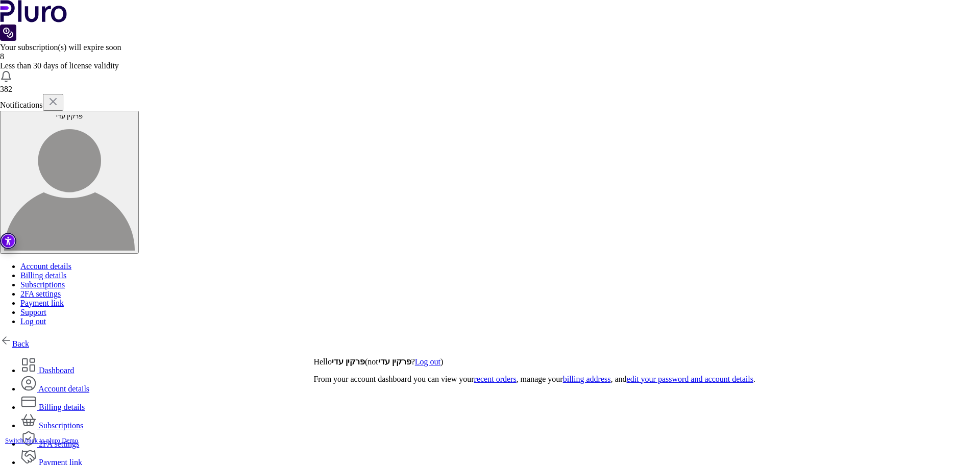 This screenshot has width=980, height=465. What do you see at coordinates (69, 186) in the screenshot?
I see `img: user avatar` at bounding box center [69, 186].